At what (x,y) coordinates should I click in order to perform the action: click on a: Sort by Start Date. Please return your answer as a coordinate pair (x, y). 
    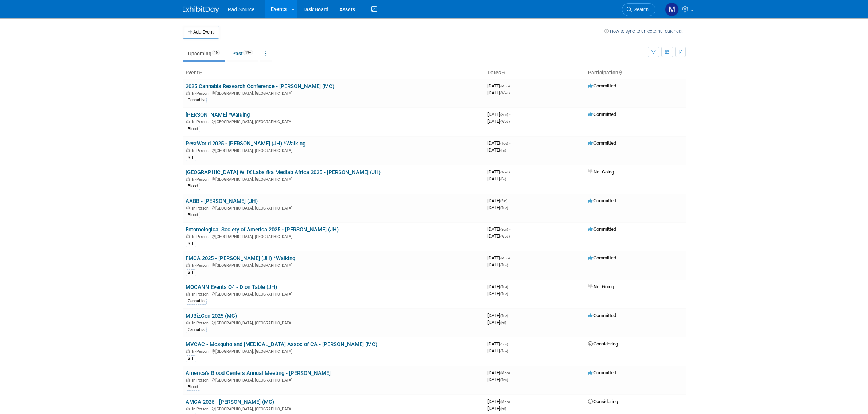
    Looking at the image, I should click on (503, 72).